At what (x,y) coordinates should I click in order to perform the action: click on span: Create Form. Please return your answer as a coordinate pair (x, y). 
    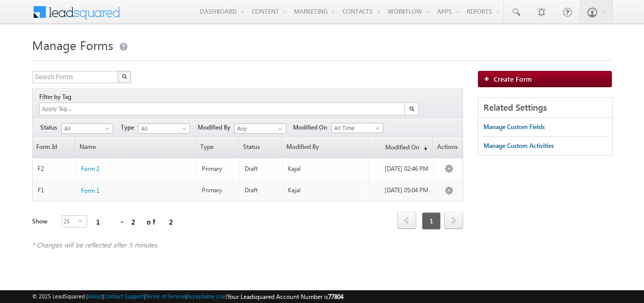
    Looking at the image, I should click on (512, 78).